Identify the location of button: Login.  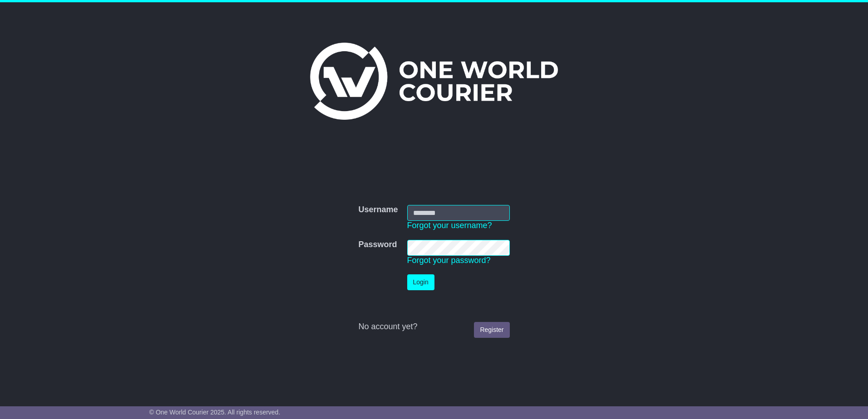
(421, 282).